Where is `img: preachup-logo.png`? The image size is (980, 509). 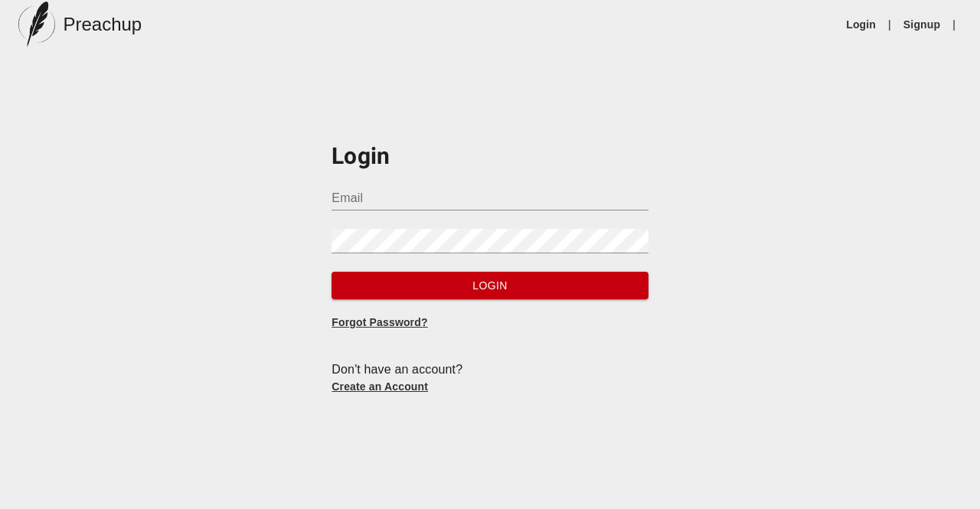 img: preachup-logo.png is located at coordinates (37, 25).